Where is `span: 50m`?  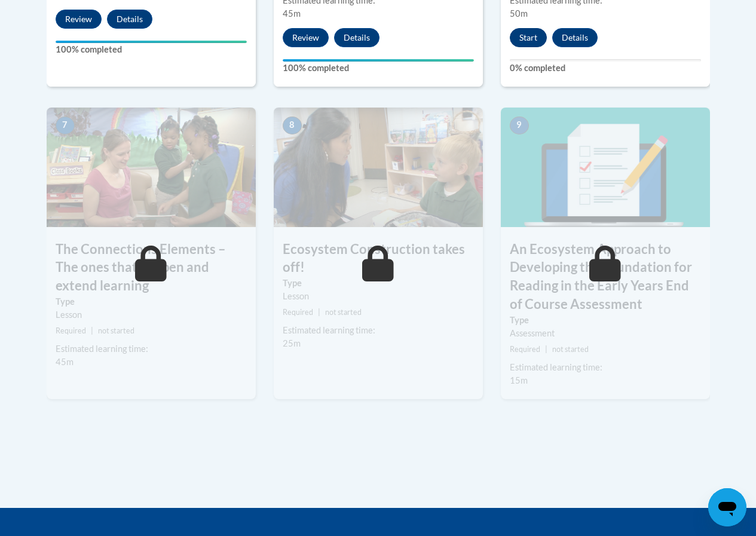
span: 50m is located at coordinates (519, 13).